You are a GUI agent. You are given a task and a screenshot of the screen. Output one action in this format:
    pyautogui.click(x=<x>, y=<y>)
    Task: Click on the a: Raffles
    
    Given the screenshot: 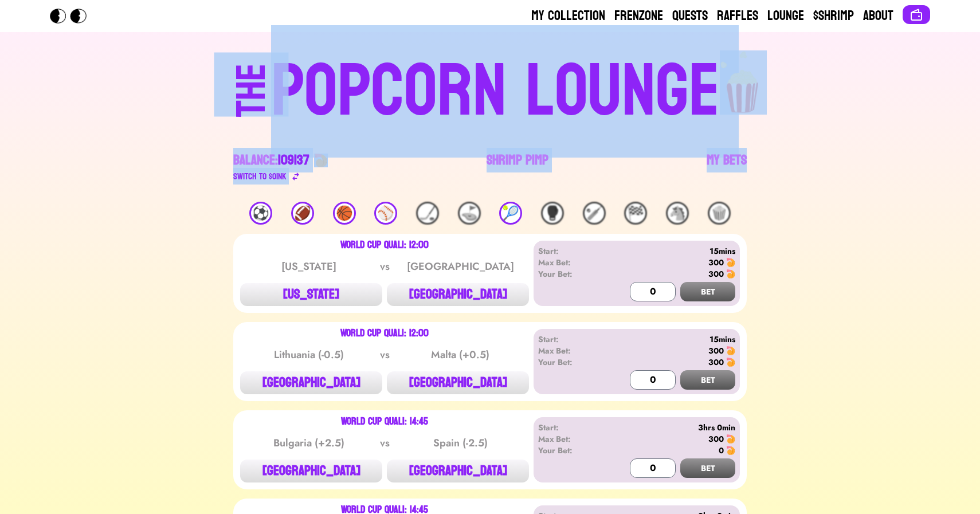 What is the action you would take?
    pyautogui.click(x=738, y=16)
    